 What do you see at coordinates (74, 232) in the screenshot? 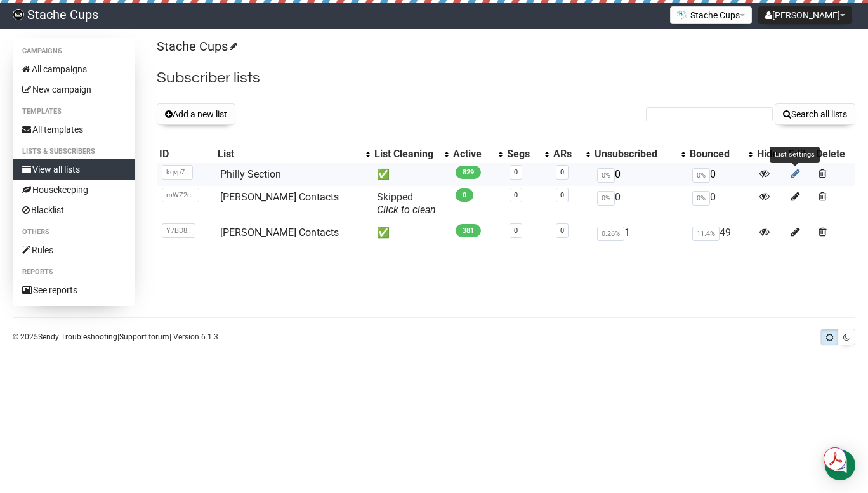
I see `li: Others` at bounding box center [74, 232].